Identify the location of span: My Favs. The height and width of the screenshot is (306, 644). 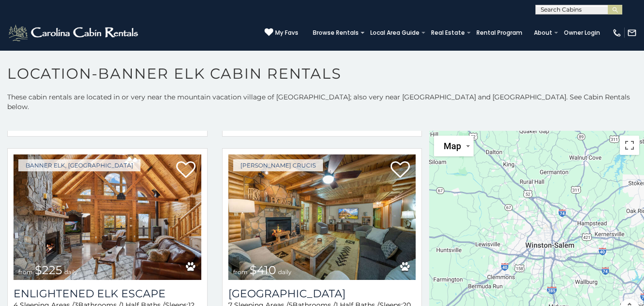
(287, 33).